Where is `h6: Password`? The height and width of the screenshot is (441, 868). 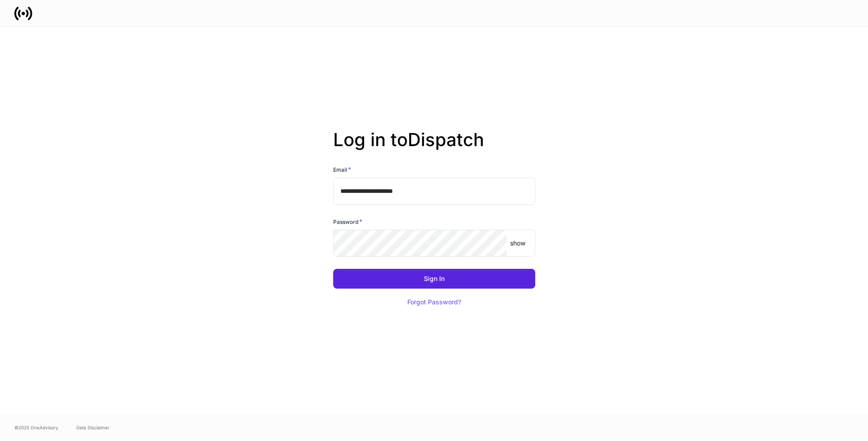
h6: Password is located at coordinates (348, 222).